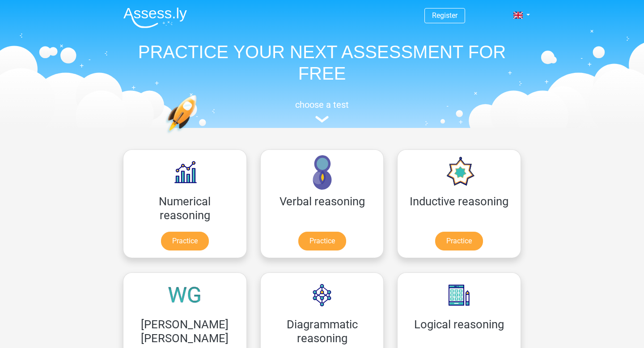 This screenshot has height=348, width=644. What do you see at coordinates (322, 105) in the screenshot?
I see `h5: choose a test` at bounding box center [322, 105].